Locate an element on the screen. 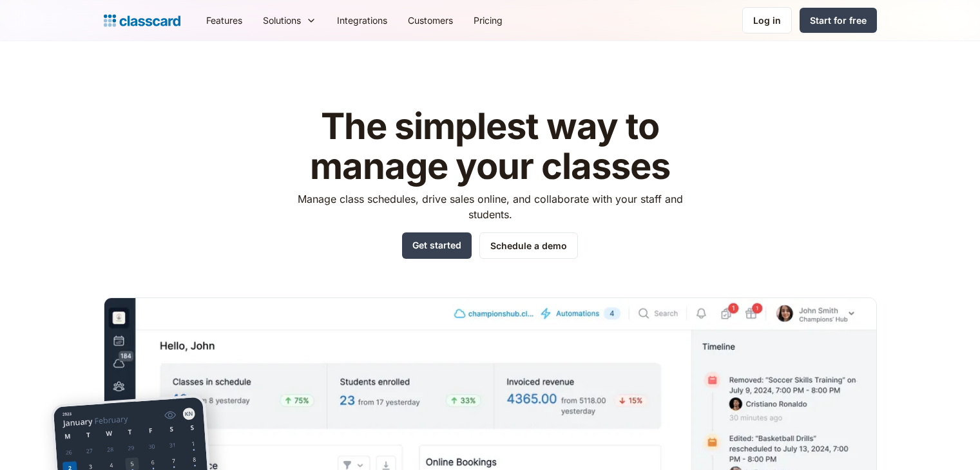  a: Integrations is located at coordinates (362, 20).